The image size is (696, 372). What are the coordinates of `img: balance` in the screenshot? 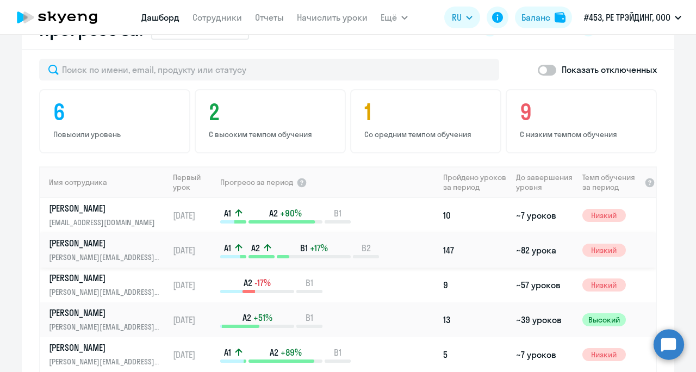 It's located at (560, 17).